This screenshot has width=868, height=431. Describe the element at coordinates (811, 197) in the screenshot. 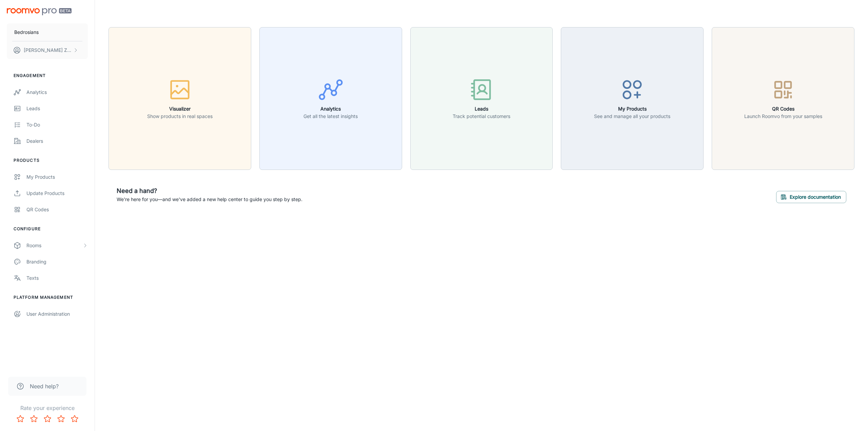

I see `button: Explore documentation` at that location.